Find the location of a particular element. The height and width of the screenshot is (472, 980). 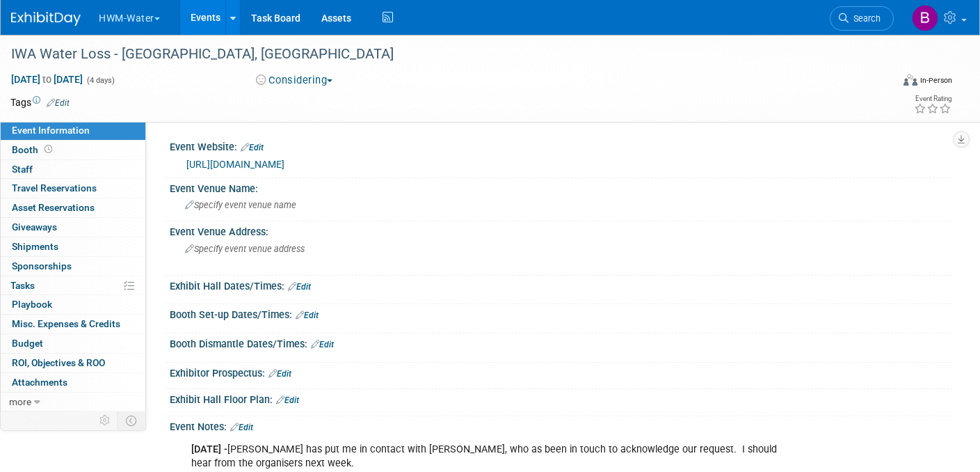

a: Sponsorships is located at coordinates (73, 266).